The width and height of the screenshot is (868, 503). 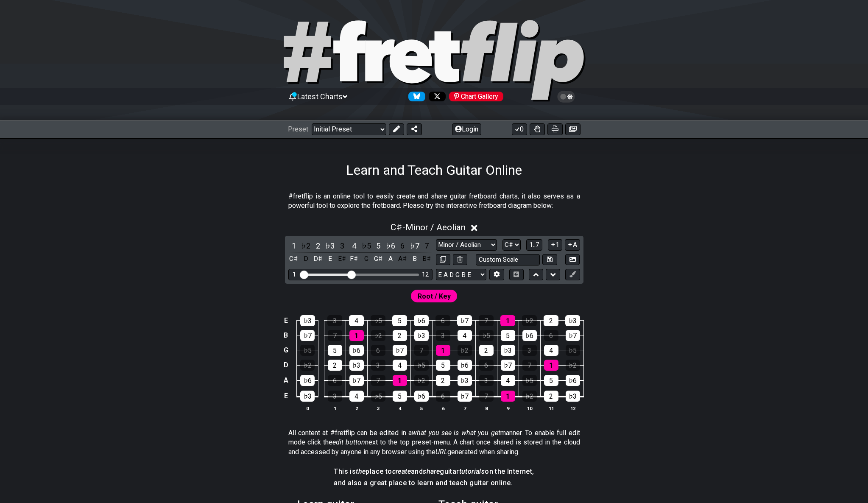 What do you see at coordinates (519, 129) in the screenshot?
I see `button: 0` at bounding box center [519, 129].